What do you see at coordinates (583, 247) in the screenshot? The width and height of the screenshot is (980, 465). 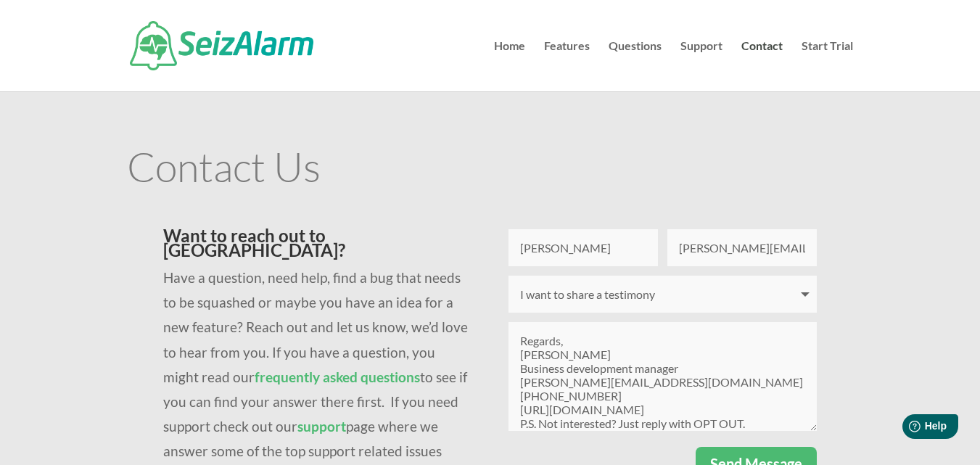 I see `input: Name` at bounding box center [583, 247].